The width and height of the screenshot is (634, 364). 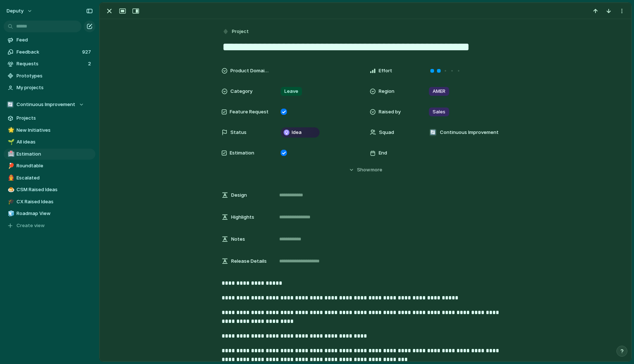 I want to click on a: 🏥Estimation, so click(x=49, y=154).